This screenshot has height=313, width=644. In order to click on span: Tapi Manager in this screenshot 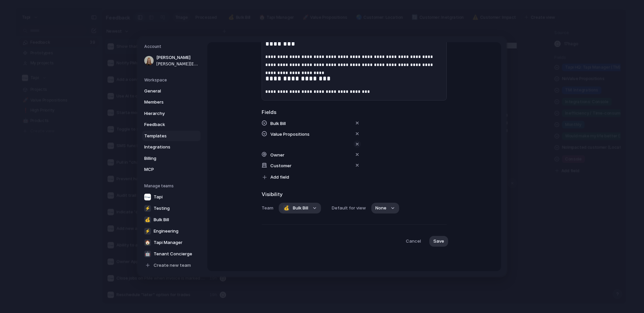, I will do `click(168, 242)`.